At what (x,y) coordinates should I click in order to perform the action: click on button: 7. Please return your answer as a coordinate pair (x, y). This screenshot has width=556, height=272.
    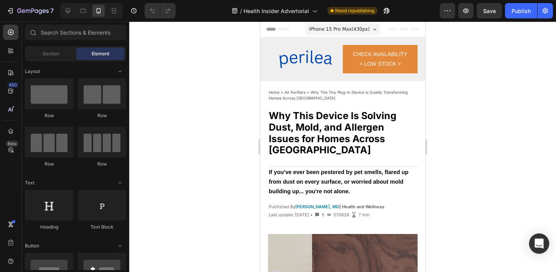
    Looking at the image, I should click on (30, 11).